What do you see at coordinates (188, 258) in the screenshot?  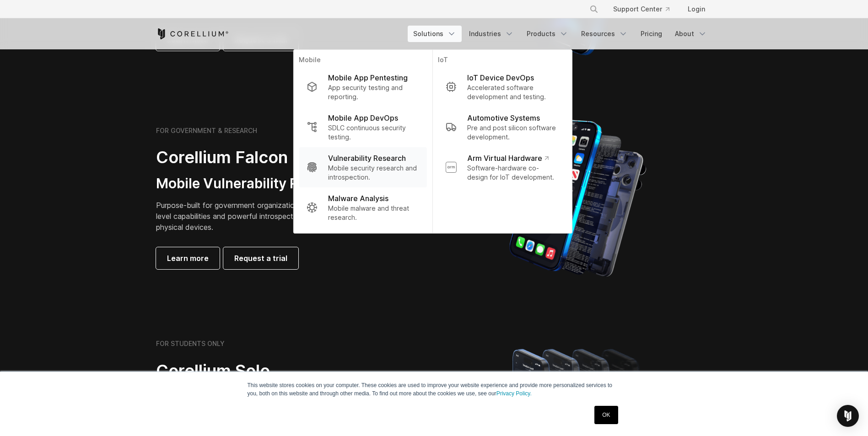 I see `span: Learn more` at bounding box center [188, 258].